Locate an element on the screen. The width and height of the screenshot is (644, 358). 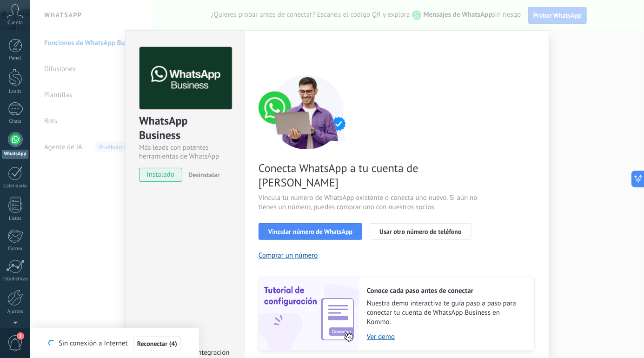
span: instalado is located at coordinates (161, 175).